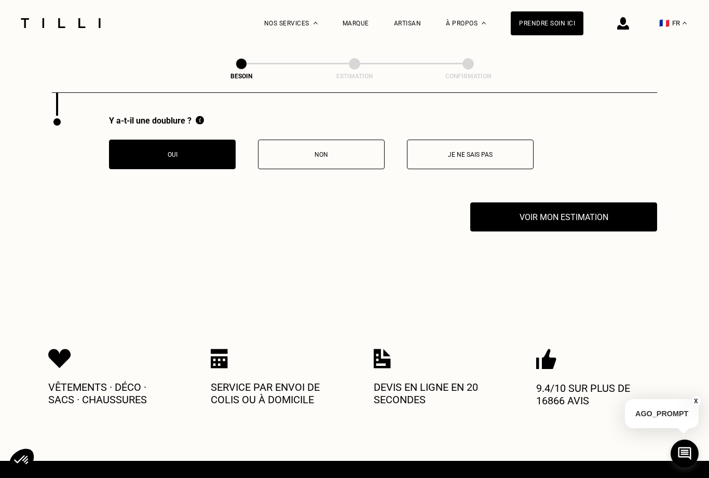 This screenshot has width=709, height=478. I want to click on button: X, so click(696, 401).